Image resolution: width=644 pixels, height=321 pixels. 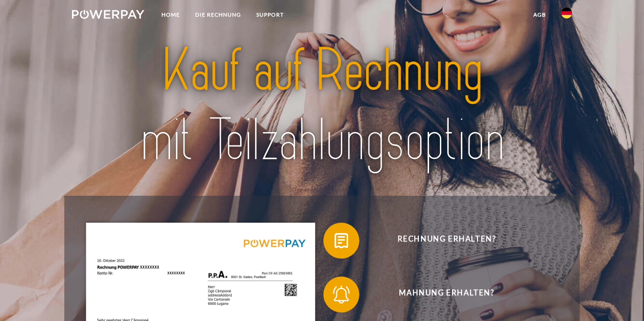 What do you see at coordinates (440, 294) in the screenshot?
I see `a: Mahnung erhalten?` at bounding box center [440, 294].